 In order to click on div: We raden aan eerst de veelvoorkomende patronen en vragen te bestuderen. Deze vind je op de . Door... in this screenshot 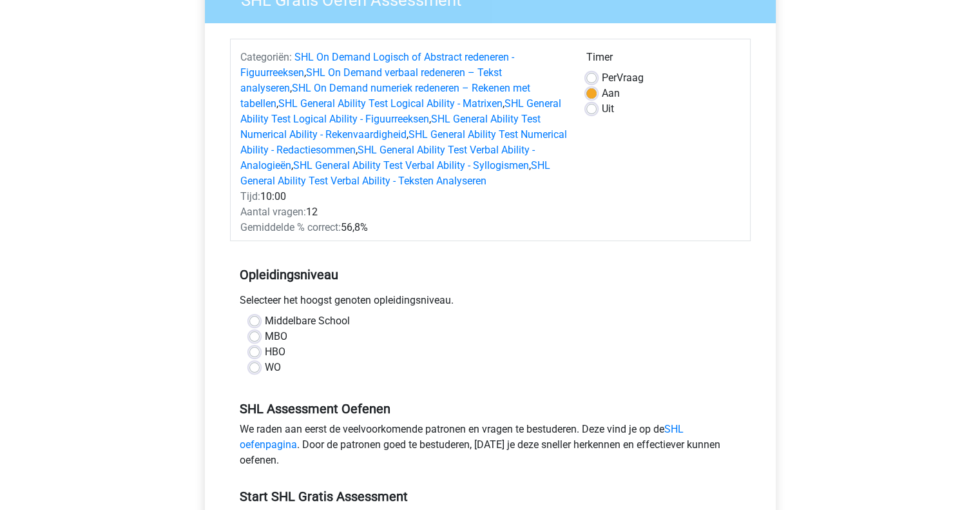, I will do `click(490, 448)`.